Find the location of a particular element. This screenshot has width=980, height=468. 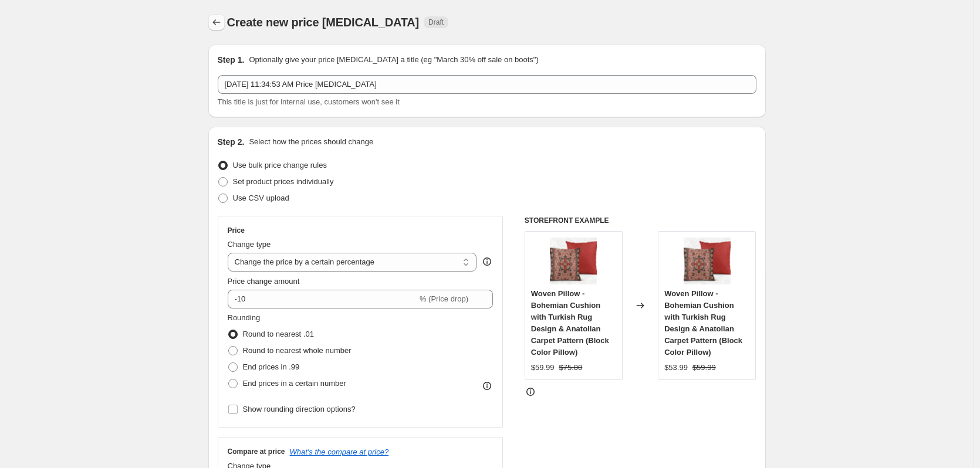

button: Price change jobs is located at coordinates (217, 22).